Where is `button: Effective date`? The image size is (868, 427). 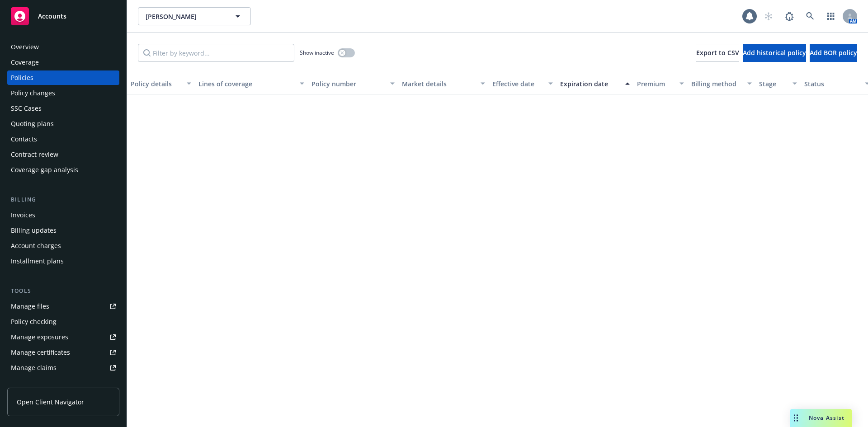
button: Effective date is located at coordinates (523, 83).